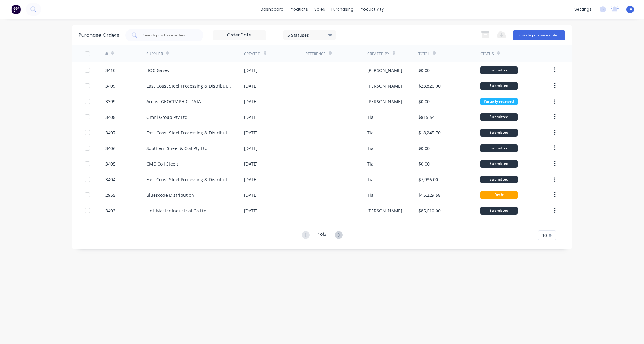 This screenshot has width=644, height=344. Describe the element at coordinates (429, 210) in the screenshot. I see `div: $85,610.00` at that location.